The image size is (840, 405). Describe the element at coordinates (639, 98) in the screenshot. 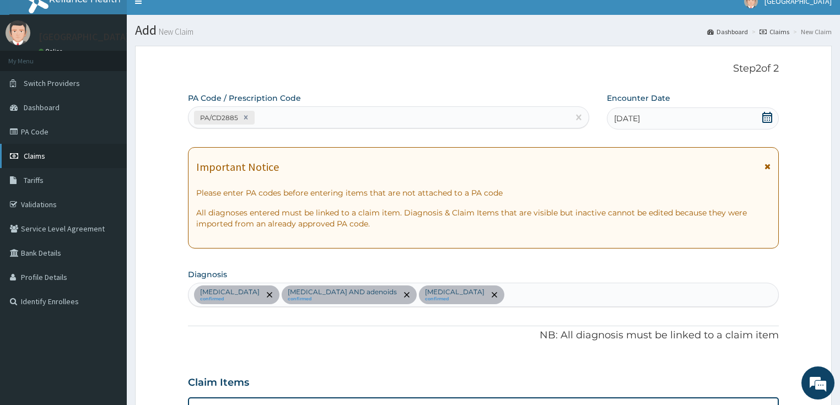

I see `label: Encounter Date` at that location.